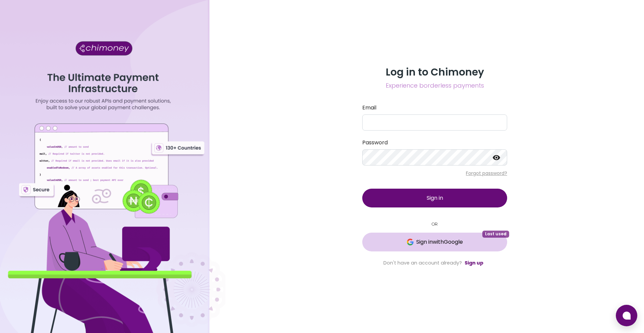 The height and width of the screenshot is (333, 644). What do you see at coordinates (435, 143) in the screenshot?
I see `label: Password` at bounding box center [435, 143].